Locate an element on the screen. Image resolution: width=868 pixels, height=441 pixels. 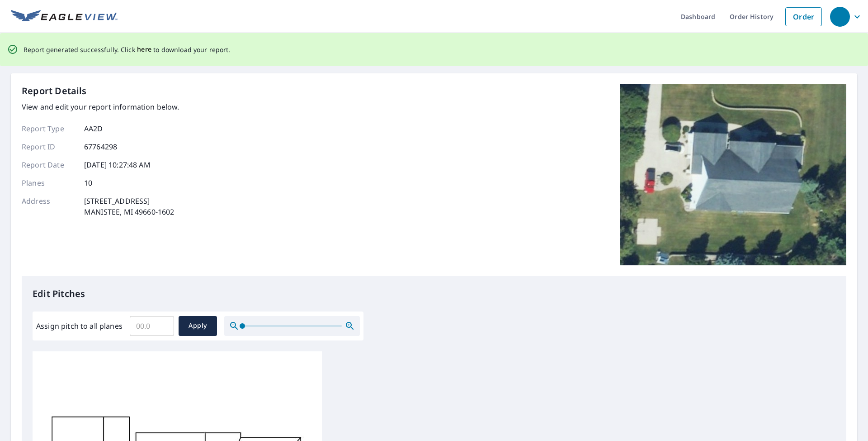
p: 10 is located at coordinates (88, 182).